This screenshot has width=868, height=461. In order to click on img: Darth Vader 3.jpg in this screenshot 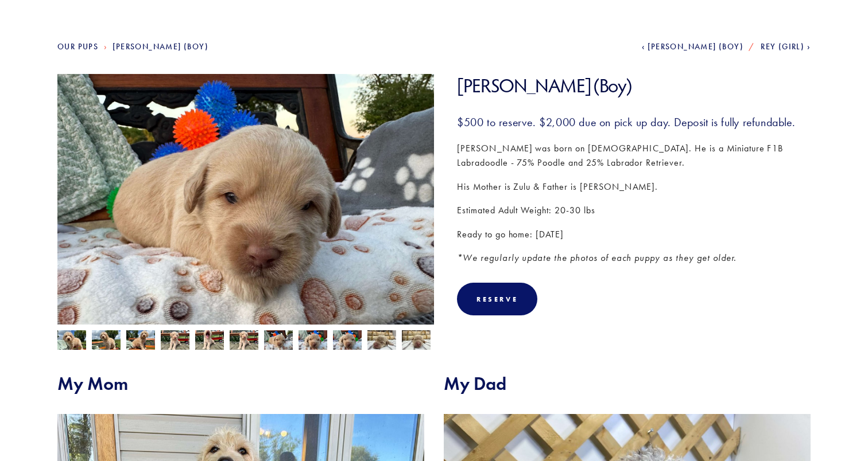, I will do `click(313, 340)`.